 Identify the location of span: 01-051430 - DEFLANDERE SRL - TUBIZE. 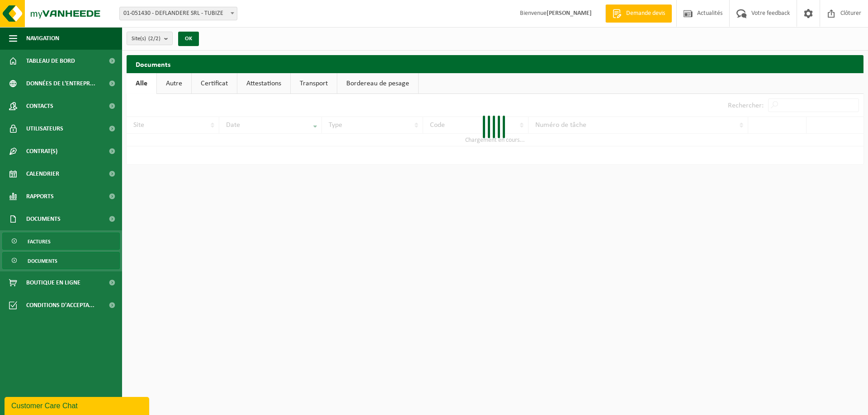
(178, 13).